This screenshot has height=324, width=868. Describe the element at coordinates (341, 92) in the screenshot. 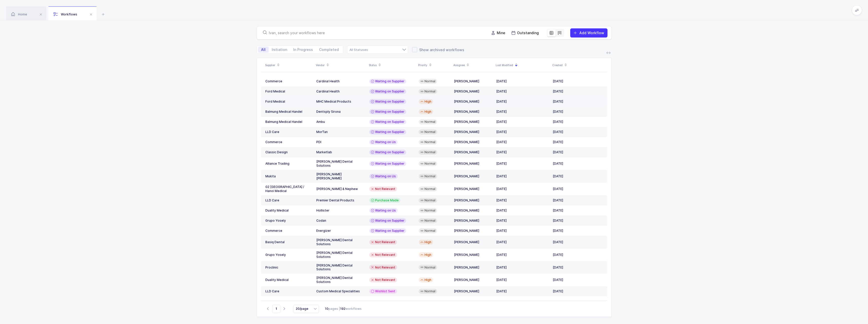

I see `div: Cardinal Health` at that location.